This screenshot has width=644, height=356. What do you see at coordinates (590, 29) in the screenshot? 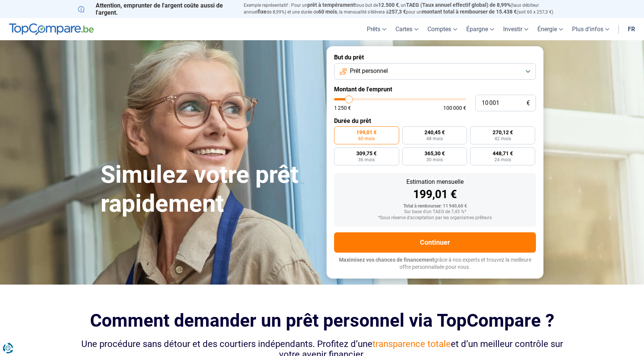
I see `a: Plus d'infos` at bounding box center [590, 29].